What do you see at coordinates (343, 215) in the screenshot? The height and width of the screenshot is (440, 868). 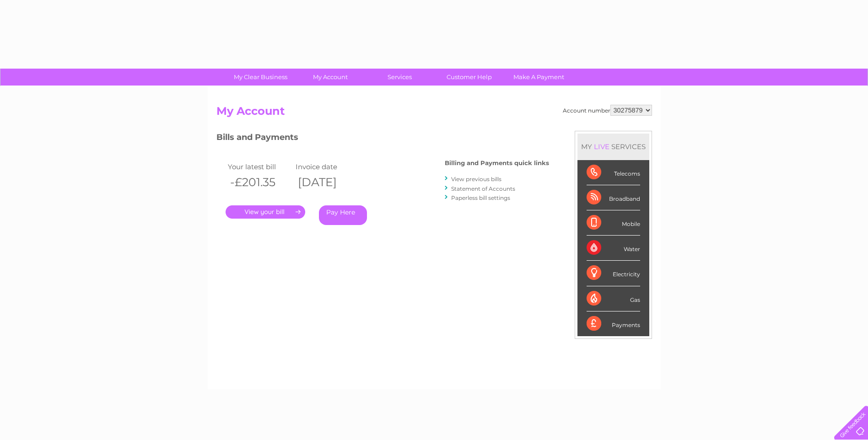 I see `a: Pay Here` at bounding box center [343, 215].